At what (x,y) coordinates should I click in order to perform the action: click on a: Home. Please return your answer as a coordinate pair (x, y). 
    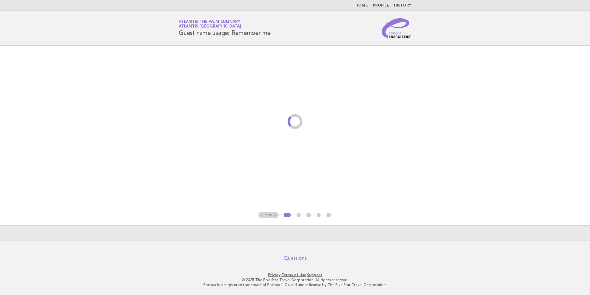
    Looking at the image, I should click on (362, 6).